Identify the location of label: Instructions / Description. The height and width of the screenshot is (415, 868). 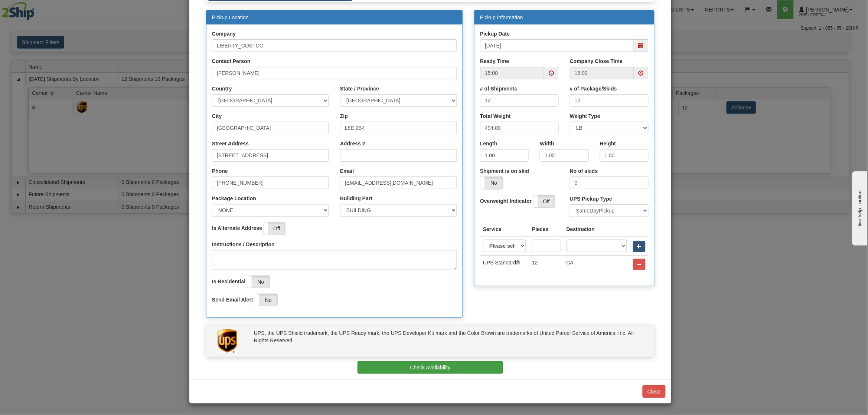
(243, 244).